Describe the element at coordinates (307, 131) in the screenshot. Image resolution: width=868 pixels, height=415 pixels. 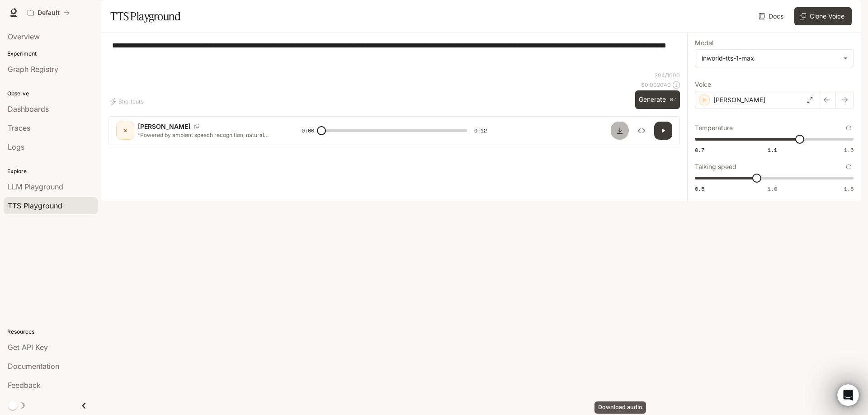
I see `span: 0:00` at that location.